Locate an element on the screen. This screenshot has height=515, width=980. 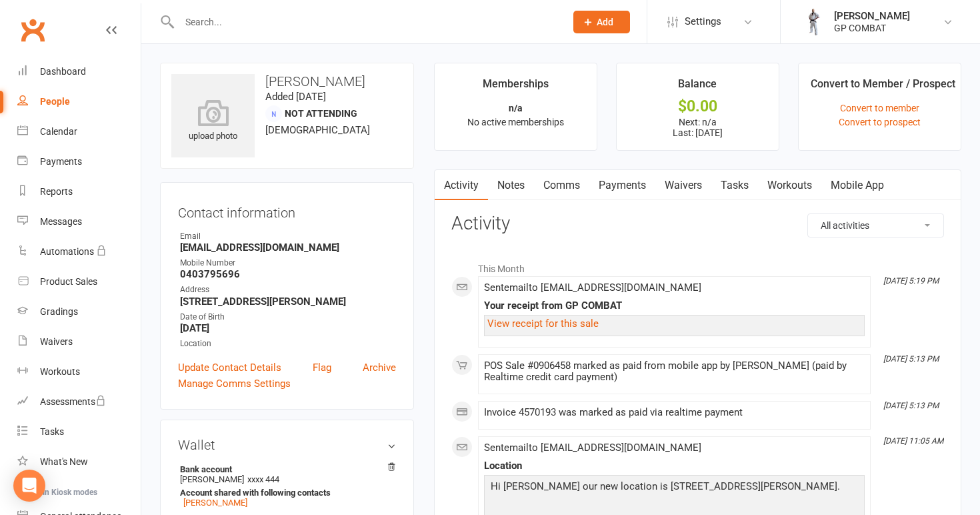
h3: Contact information is located at coordinates (287, 210).